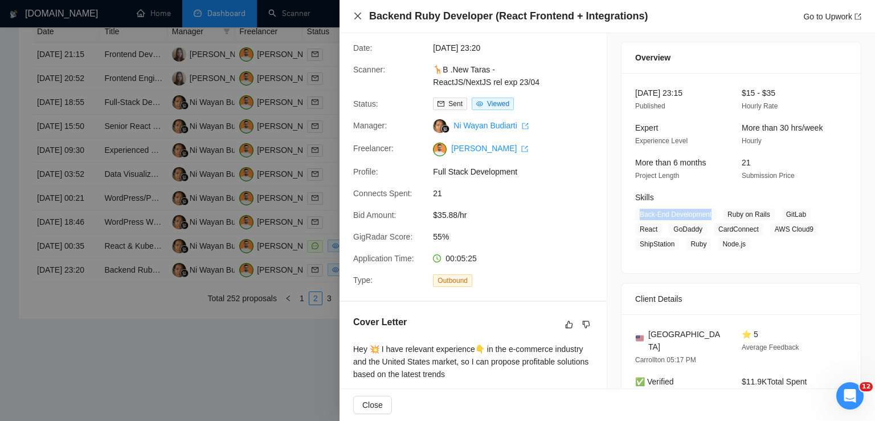 This screenshot has height=421, width=875. I want to click on span: $15 - $35, so click(759, 93).